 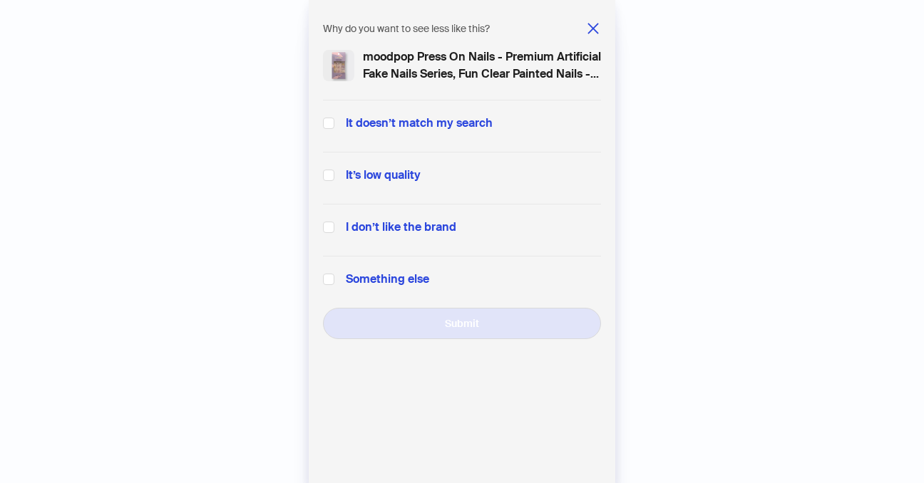 What do you see at coordinates (406, 29) in the screenshot?
I see `span: Why do you want to see less like this?` at bounding box center [406, 29].